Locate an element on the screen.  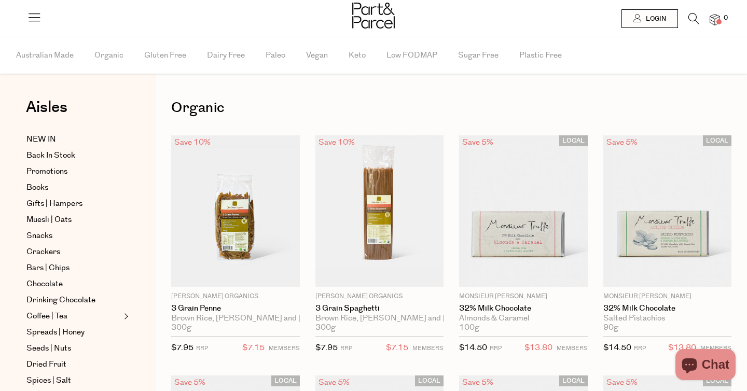
a: 32% Milk Chocolate is located at coordinates (667, 309).